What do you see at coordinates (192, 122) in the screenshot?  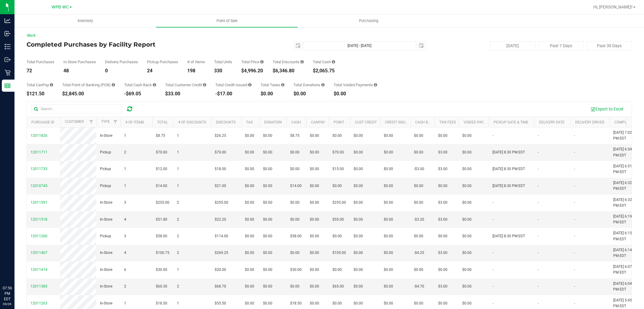 I see `a: # of Discounts` at bounding box center [192, 122].